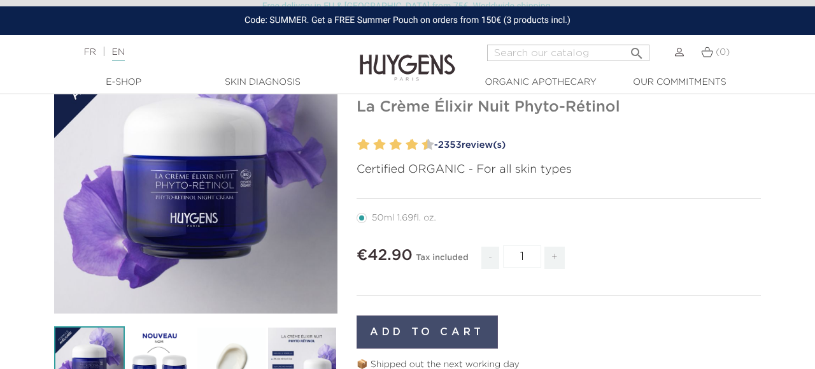  Describe the element at coordinates (381, 144) in the screenshot. I see `label: 4` at that location.